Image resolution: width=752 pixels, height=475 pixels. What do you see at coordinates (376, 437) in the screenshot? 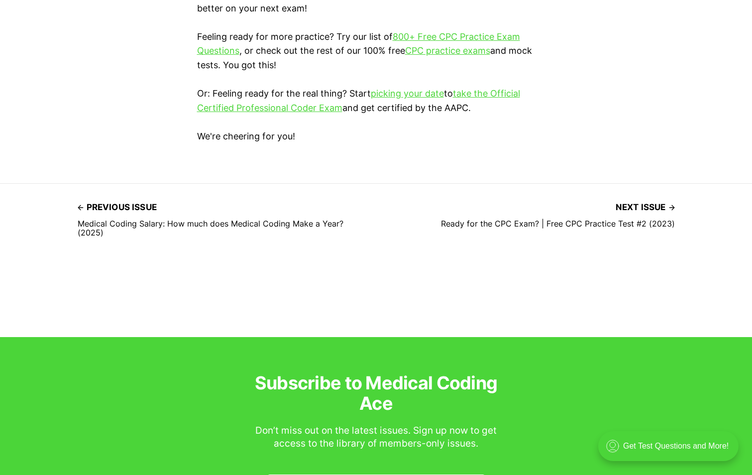
I see `div: Don’t miss out on the latest issues. Sign up now to get access to the library of members-only iss...` at bounding box center [376, 437].